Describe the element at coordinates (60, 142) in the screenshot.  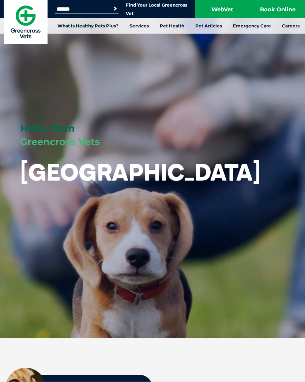
I see `span: Greencross Vets` at that location.